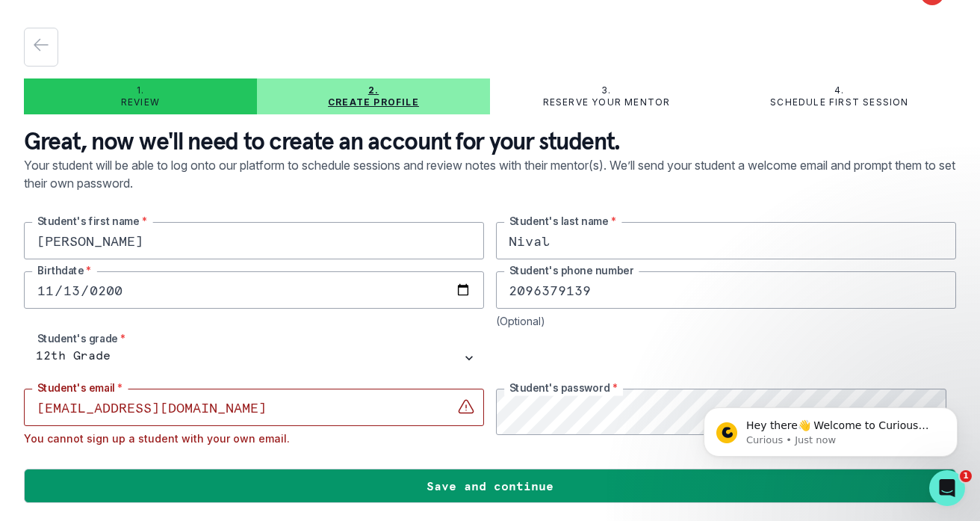 This screenshot has height=521, width=980. What do you see at coordinates (490, 141) in the screenshot?
I see `p: Great, now we'll need to create an account for your student.` at bounding box center [490, 141].